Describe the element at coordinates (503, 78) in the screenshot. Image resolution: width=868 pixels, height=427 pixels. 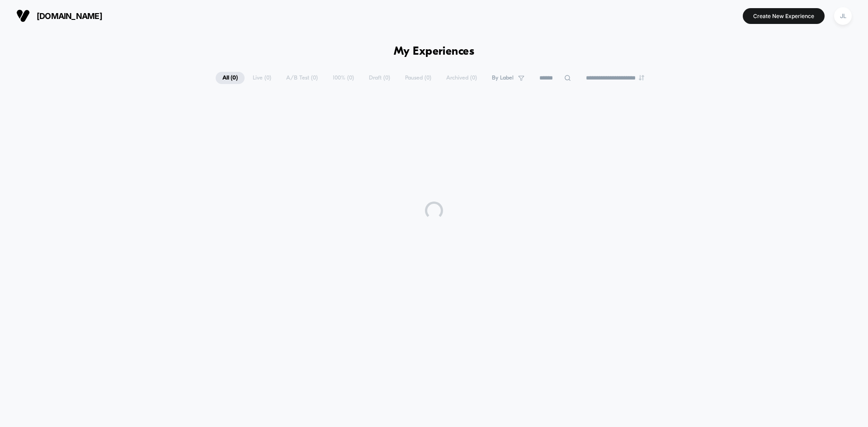
I see `span: By Label` at that location.